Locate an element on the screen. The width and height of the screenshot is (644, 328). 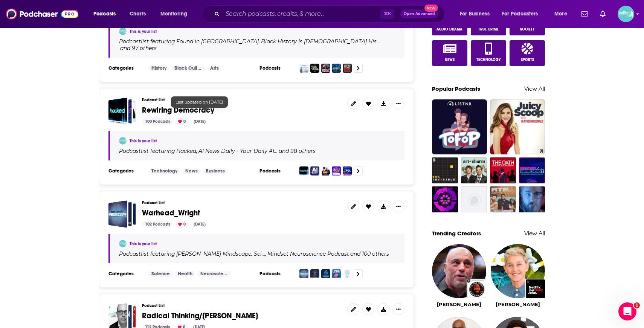
img: Podchaser - Follow, Share and Rate Podcasts is located at coordinates (42, 14).